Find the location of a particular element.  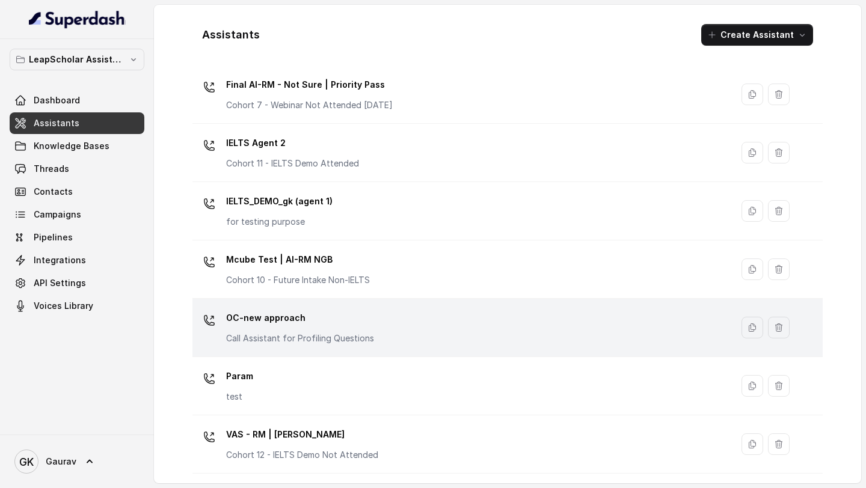

a: Campaigns is located at coordinates (77, 215).